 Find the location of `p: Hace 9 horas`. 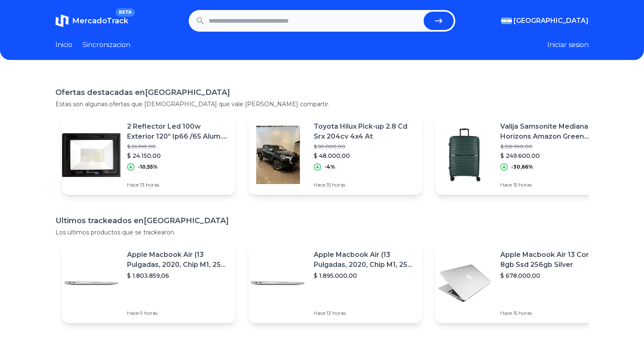

p: Hace 9 horas is located at coordinates (178, 313).